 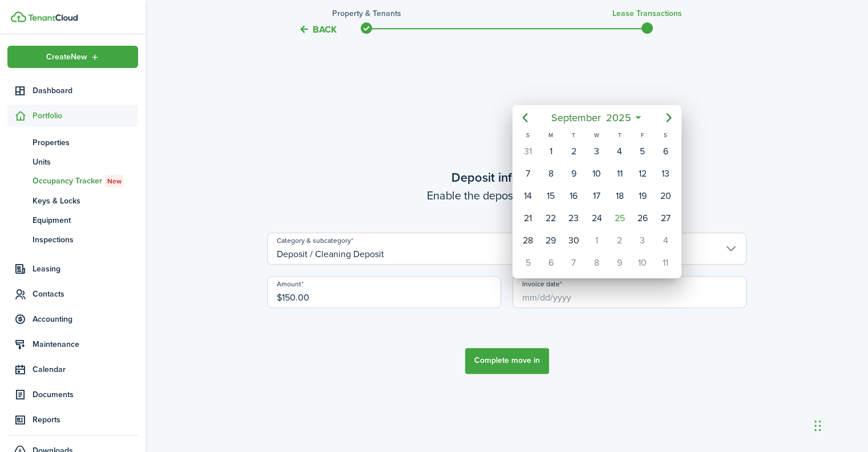 What do you see at coordinates (597, 174) in the screenshot?
I see `div: Wednesday, September 10, 2025` at bounding box center [597, 174].